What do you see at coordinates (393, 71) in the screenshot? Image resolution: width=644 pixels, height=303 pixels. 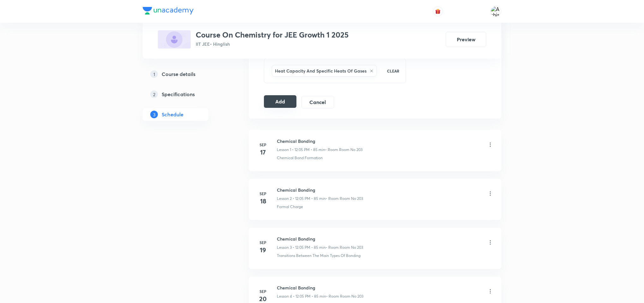 I see `p: CLEAR` at bounding box center [393, 71].